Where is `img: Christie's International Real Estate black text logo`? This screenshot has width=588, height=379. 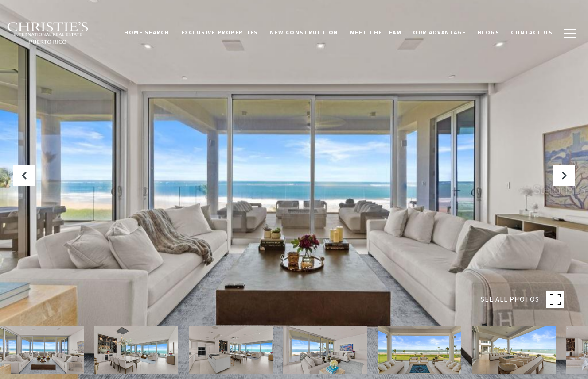 img: Christie's International Real Estate black text logo is located at coordinates (48, 33).